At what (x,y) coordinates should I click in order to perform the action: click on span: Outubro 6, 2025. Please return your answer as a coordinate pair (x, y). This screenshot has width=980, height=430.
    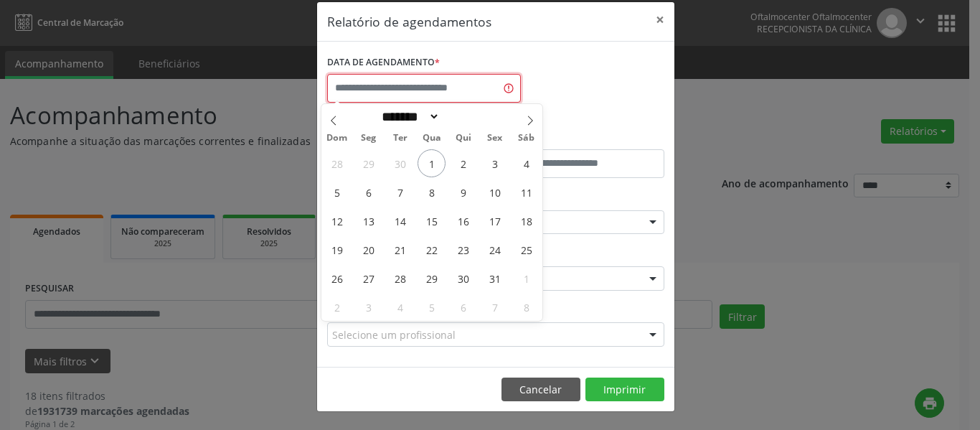
    Looking at the image, I should click on (368, 192).